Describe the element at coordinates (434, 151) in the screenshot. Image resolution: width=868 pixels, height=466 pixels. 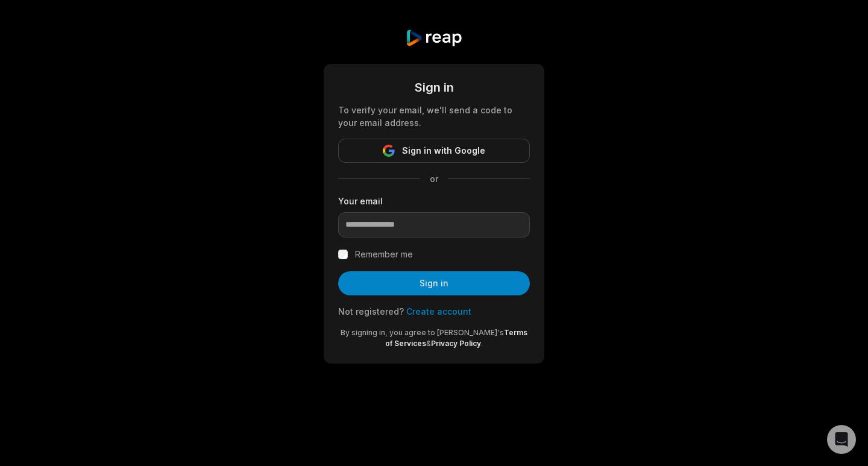
I see `button: Sign in with Google` at that location.